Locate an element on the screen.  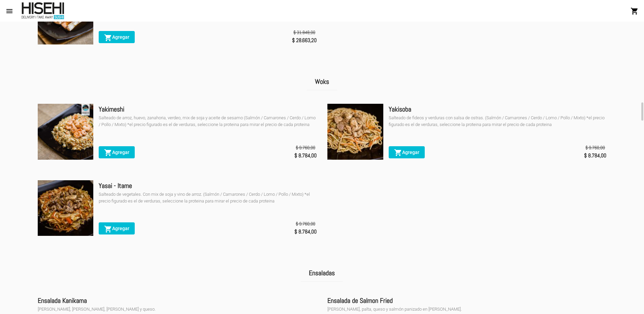
div: Salteado de vegetales. Con mix de soja y vino de arroz. (Salmón / Camarones / Cerdo / Lomo / Poll... is located at coordinates (208, 198).